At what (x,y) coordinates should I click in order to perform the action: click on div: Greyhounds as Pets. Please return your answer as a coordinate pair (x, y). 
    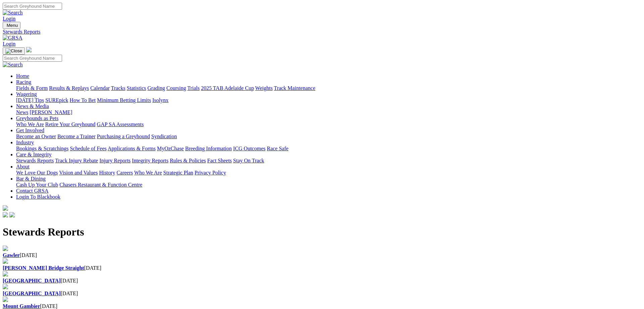
    Looking at the image, I should click on (329, 124).